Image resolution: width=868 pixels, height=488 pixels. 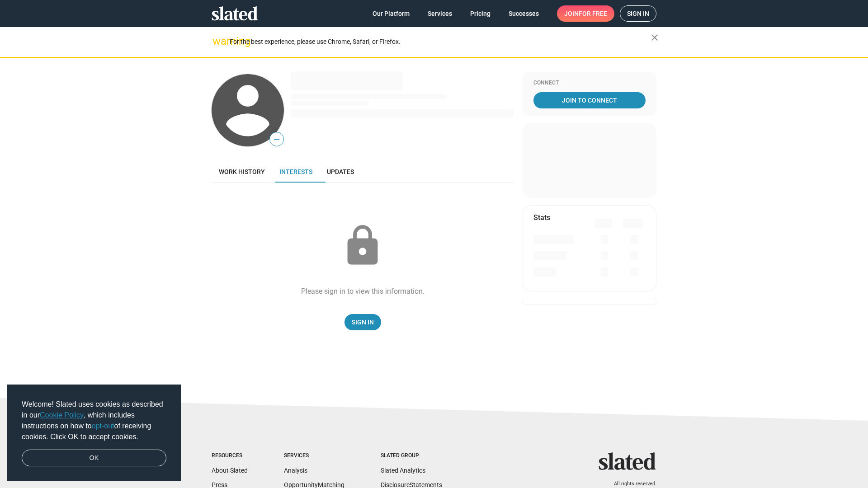 What do you see at coordinates (589, 100) in the screenshot?
I see `a: Join To Connect` at bounding box center [589, 100].